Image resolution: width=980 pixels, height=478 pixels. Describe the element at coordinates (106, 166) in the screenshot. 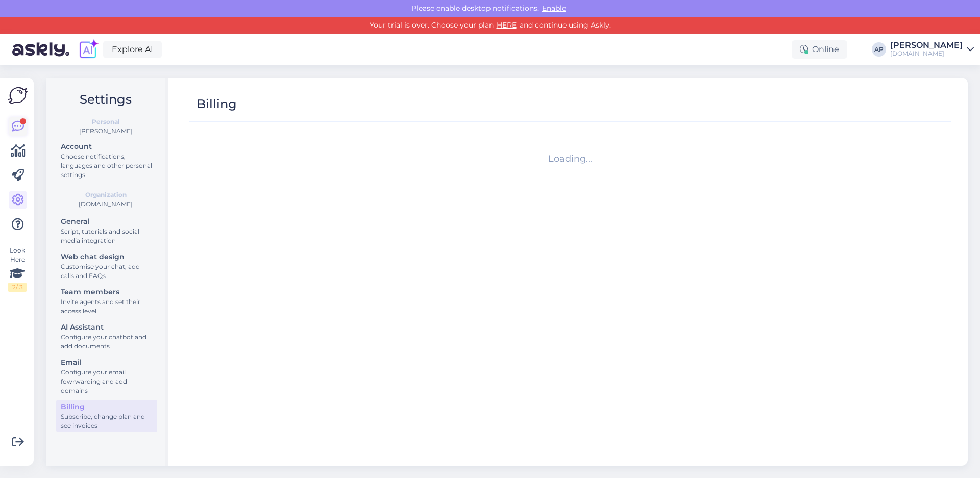

I see `div: Choose notifications, languages and other personal settings` at that location.